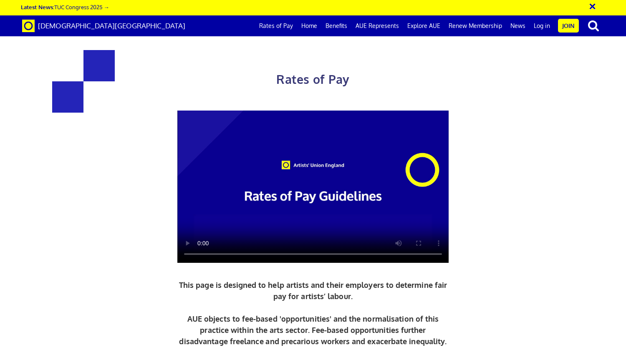 This screenshot has width=626, height=350. Describe the element at coordinates (336, 26) in the screenshot. I see `a: Benefits` at that location.